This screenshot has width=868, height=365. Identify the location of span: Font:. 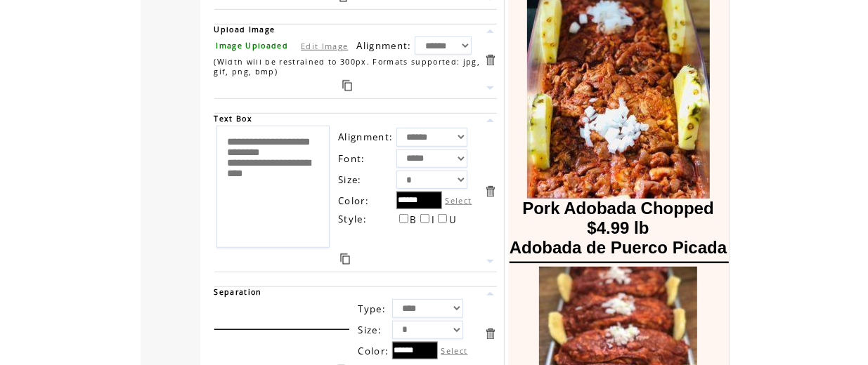
(351, 158).